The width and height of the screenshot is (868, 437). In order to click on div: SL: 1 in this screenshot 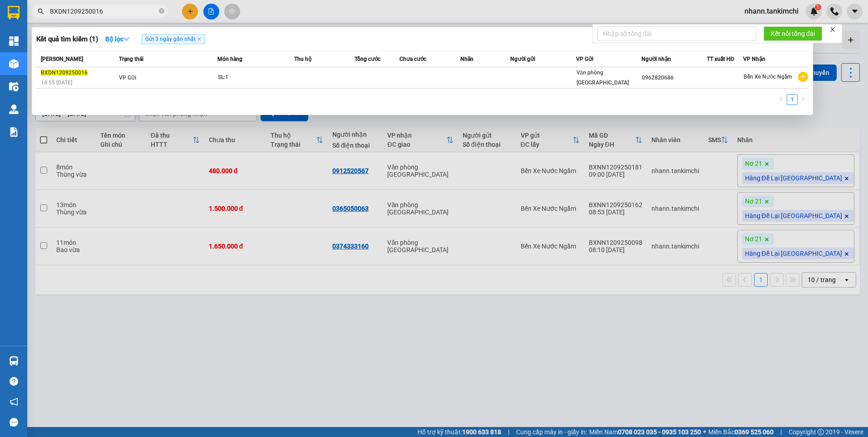, I will do `click(252, 78)`.